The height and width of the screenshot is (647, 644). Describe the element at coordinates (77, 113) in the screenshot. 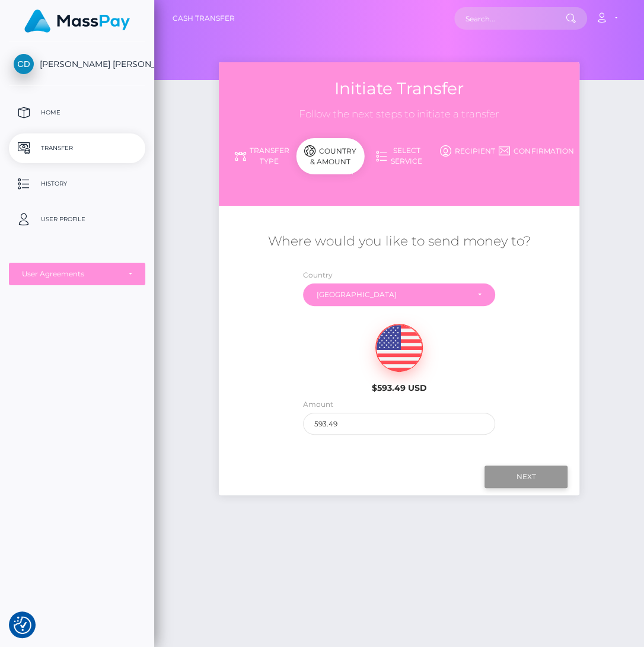

I see `p: Home` at that location.